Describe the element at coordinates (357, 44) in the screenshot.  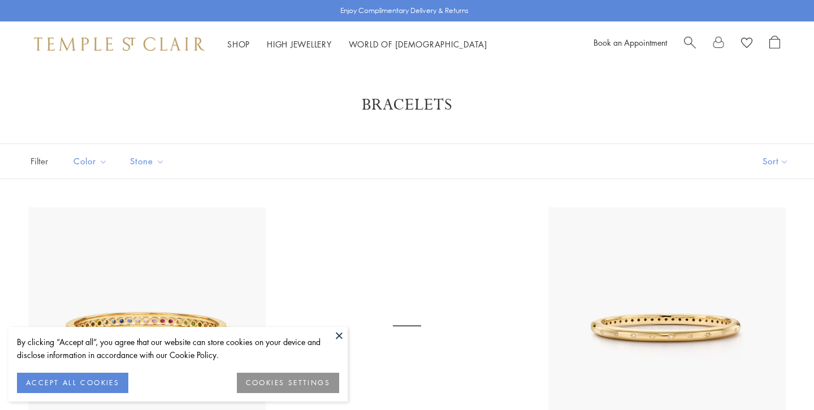
I see `nav: Main navigation` at that location.